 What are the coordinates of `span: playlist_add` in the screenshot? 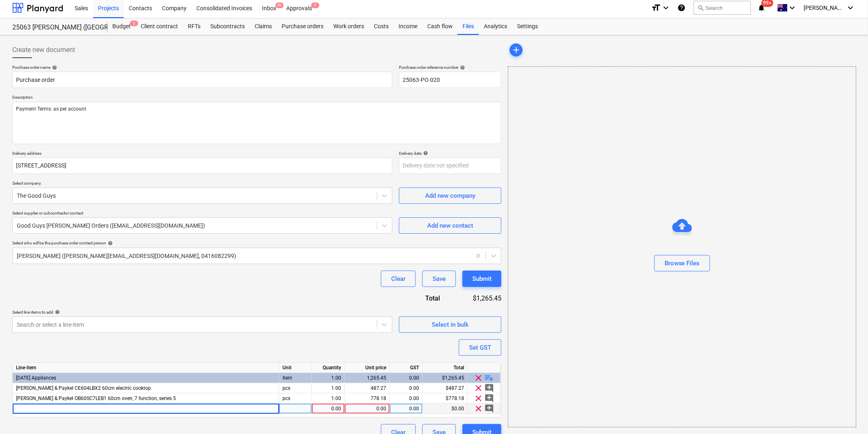 It's located at (490, 379).